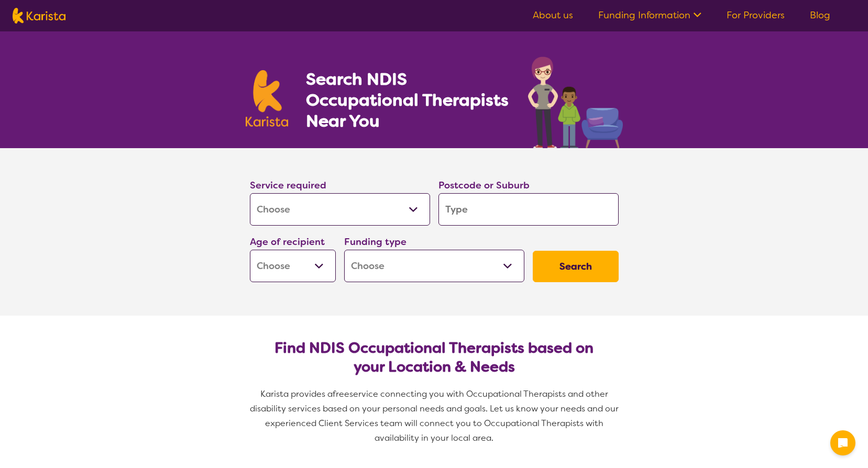 This screenshot has height=468, width=868. I want to click on label: Age of recipient, so click(287, 242).